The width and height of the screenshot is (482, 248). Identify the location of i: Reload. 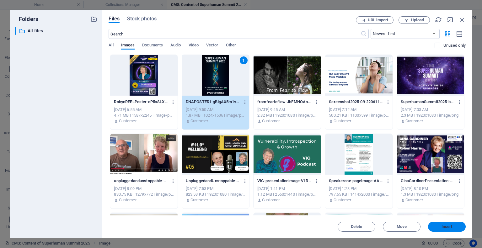
(439, 20).